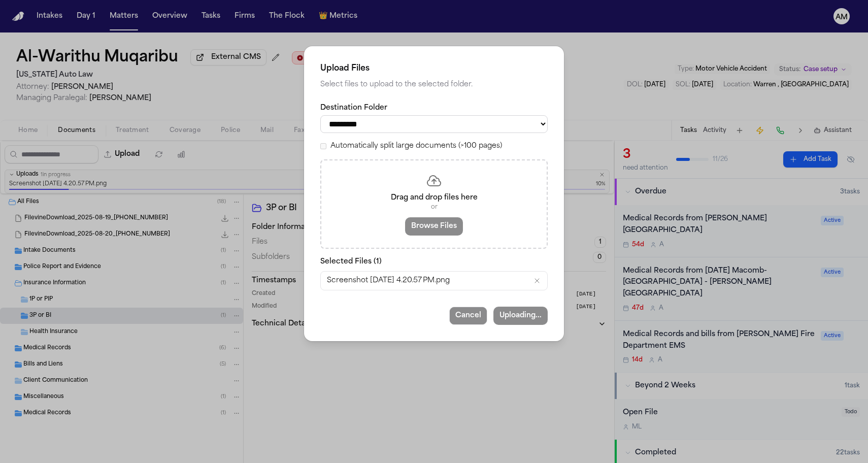 The image size is (868, 463). What do you see at coordinates (434, 108) in the screenshot?
I see `label: Destination Folder` at bounding box center [434, 108].